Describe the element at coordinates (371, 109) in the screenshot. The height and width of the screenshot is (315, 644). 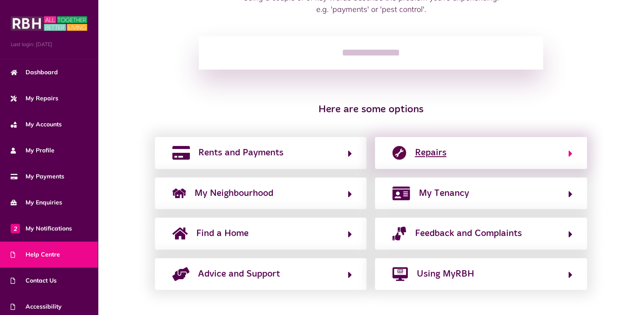
I see `h3: Here are some options` at that location.